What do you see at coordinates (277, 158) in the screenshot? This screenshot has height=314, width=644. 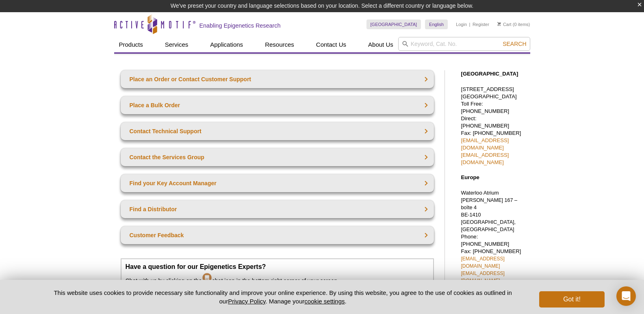 I see `a: Contact the Services Group` at bounding box center [277, 158].